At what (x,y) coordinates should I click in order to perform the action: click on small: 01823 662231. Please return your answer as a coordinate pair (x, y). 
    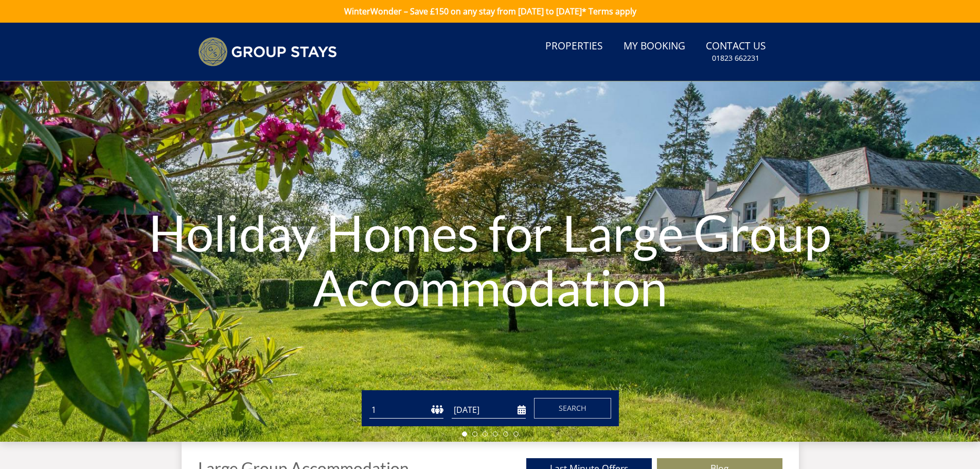
    Looking at the image, I should click on (736, 58).